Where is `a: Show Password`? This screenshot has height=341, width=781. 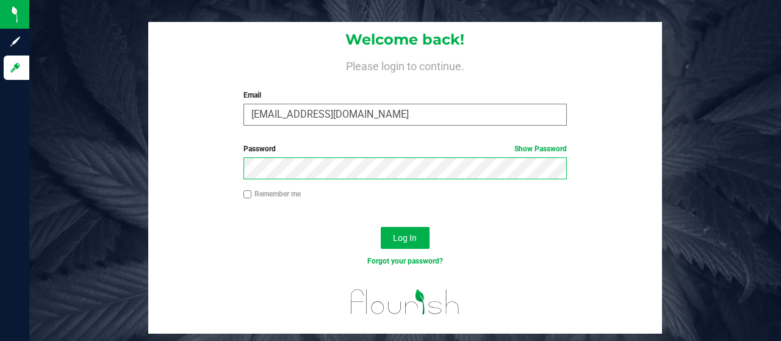
a: Show Password is located at coordinates (540, 149).